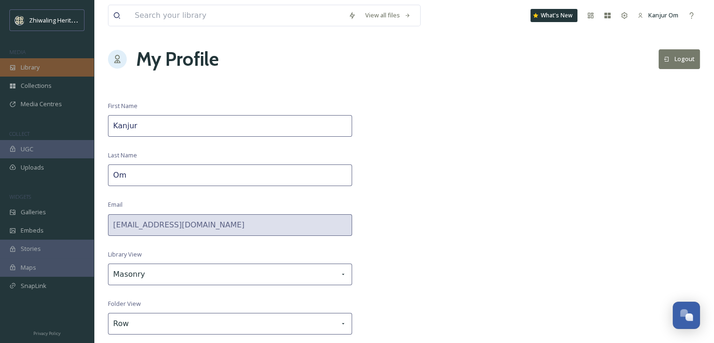 The image size is (714, 343). Describe the element at coordinates (20, 196) in the screenshot. I see `span: WIDGETS` at that location.